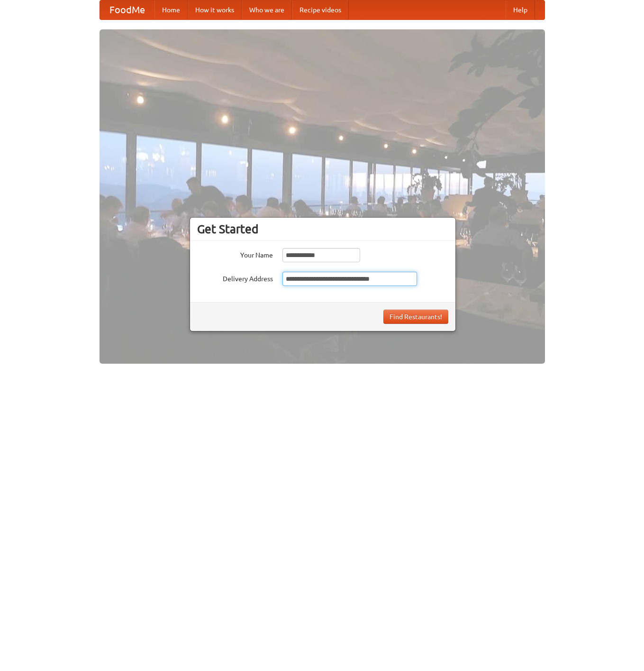  I want to click on a: How it works, so click(215, 10).